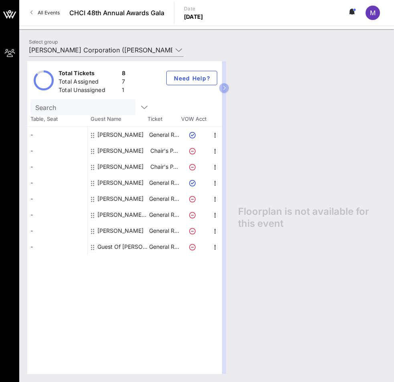  I want to click on div: 7, so click(123, 82).